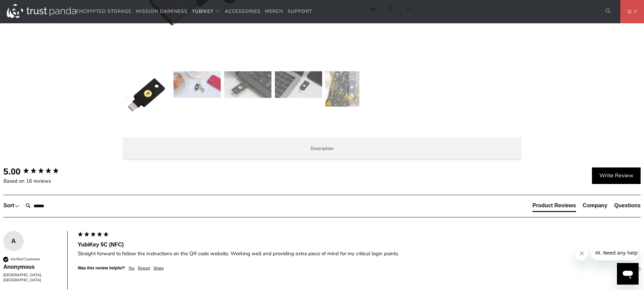  I want to click on span: Mission Darkness, so click(162, 12).